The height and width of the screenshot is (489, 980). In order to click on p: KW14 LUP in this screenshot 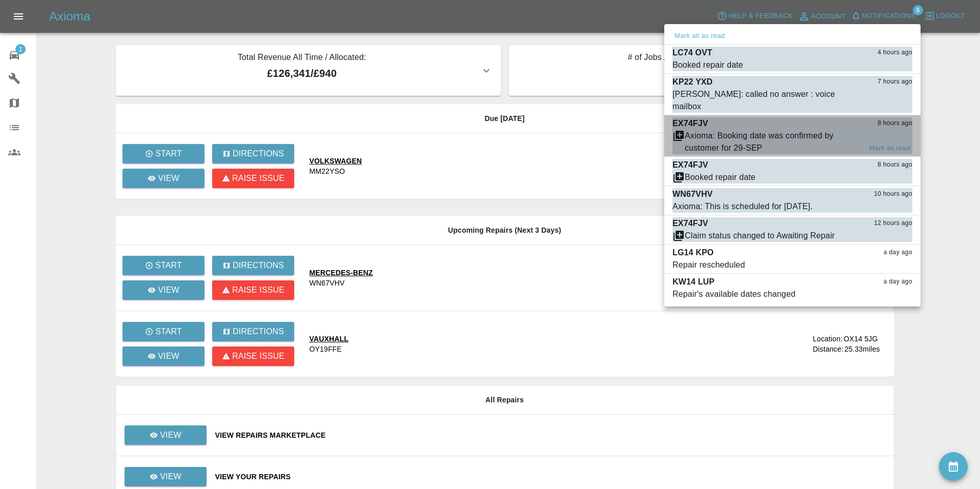, I will do `click(694, 282)`.